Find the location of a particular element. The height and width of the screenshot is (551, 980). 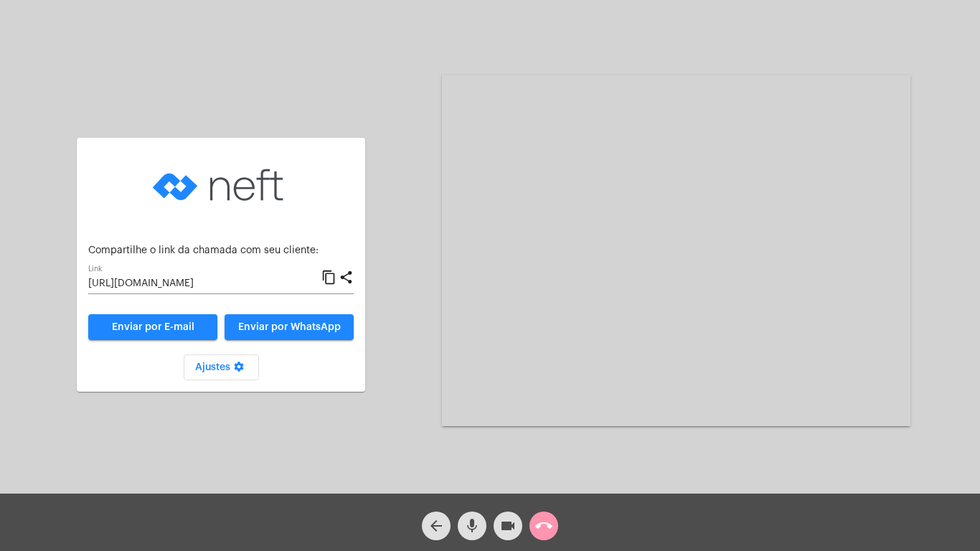

button: Enviar por WhatsApp is located at coordinates (289, 327).